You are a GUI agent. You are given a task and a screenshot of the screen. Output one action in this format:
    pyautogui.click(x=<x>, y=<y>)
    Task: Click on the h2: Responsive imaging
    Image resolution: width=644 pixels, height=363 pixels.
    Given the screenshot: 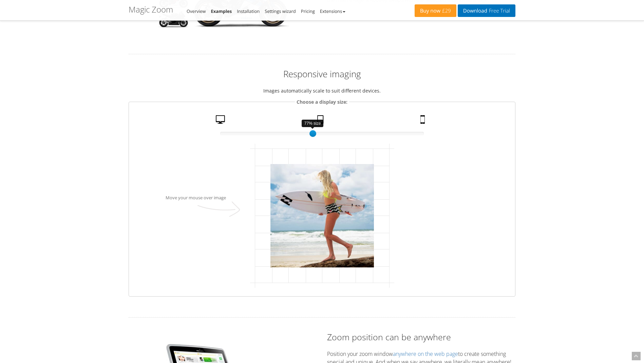 What is the action you would take?
    pyautogui.click(x=322, y=74)
    